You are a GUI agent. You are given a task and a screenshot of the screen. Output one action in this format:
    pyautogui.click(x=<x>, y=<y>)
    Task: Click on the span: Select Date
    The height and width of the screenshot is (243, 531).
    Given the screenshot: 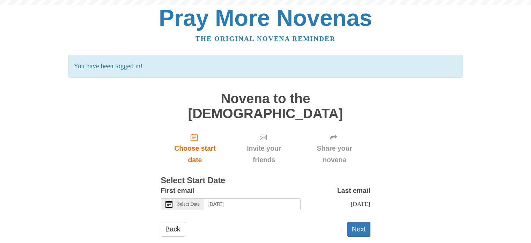 What is the action you would take?
    pyautogui.click(x=189, y=204)
    